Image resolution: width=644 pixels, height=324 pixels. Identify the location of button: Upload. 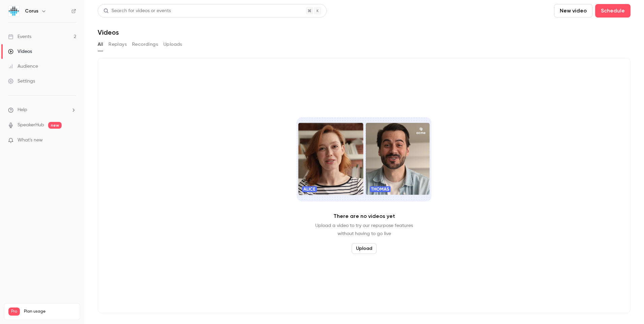
(364, 249).